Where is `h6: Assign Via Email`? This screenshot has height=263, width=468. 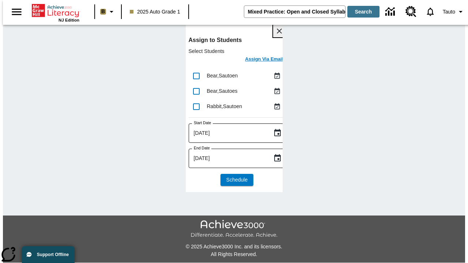 h6: Assign Via Email is located at coordinates (264, 59).